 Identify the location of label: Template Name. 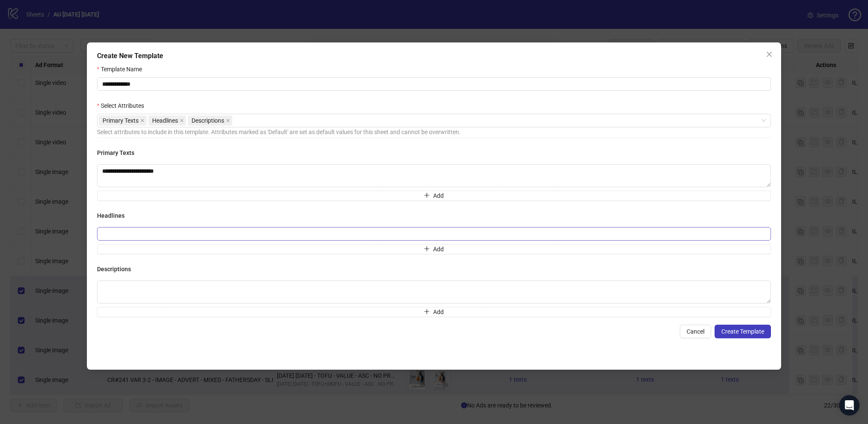
(122, 69).